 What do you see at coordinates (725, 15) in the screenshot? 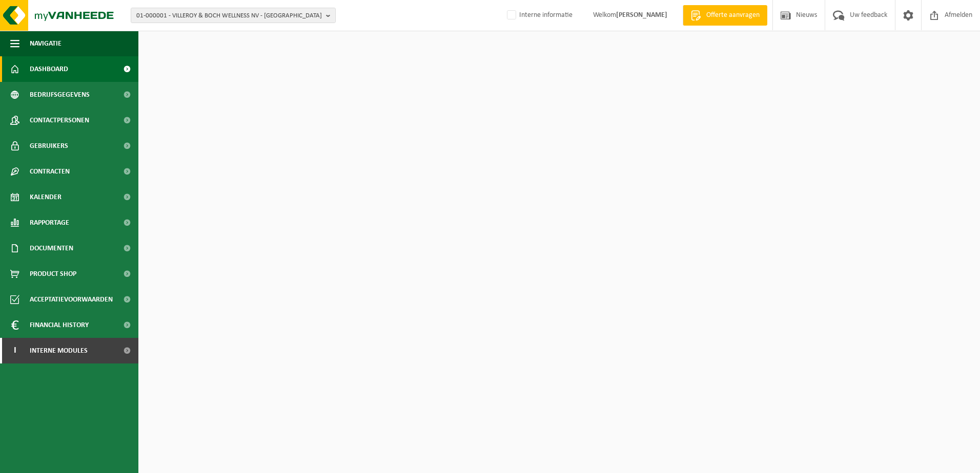
I see `a: Offerte aanvragen` at bounding box center [725, 15].